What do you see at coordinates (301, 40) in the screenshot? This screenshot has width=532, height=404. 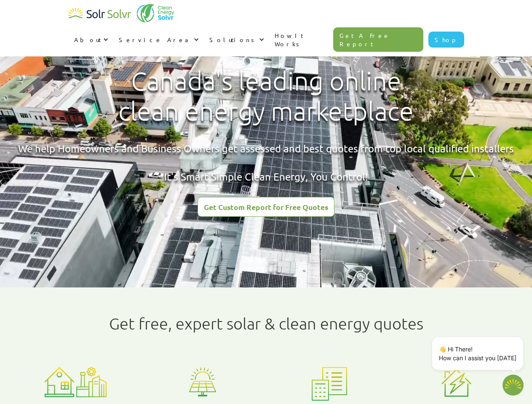 I see `a: How It Works` at bounding box center [301, 40].